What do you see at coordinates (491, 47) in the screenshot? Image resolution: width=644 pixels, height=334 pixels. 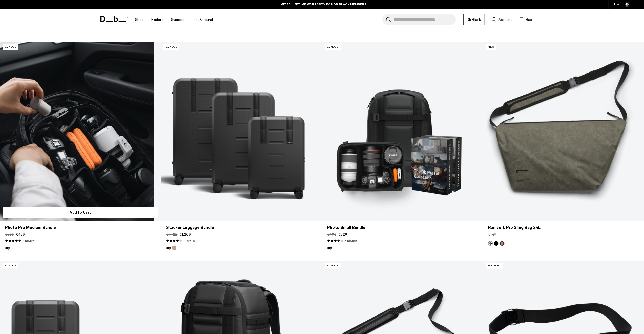 I see `p: New` at bounding box center [491, 47].